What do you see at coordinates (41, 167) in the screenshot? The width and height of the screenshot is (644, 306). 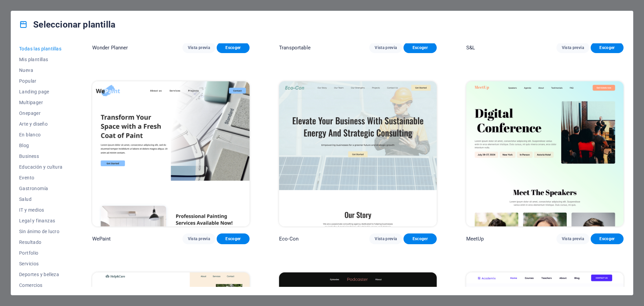 I see `span: Educación y cultura` at bounding box center [41, 167].